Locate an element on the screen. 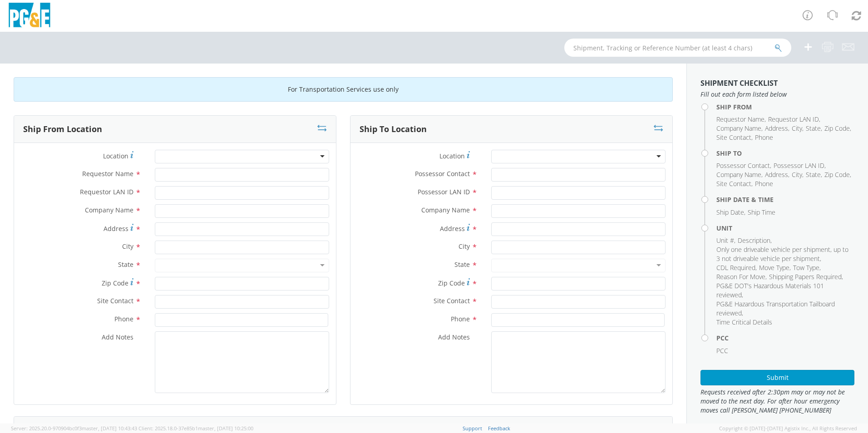  h4: Unit is located at coordinates (785, 227).